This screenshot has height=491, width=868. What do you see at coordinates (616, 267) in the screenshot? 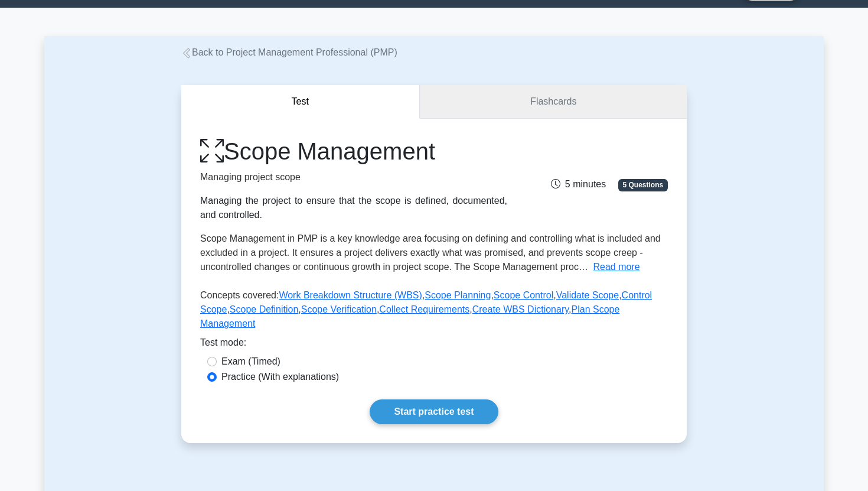
I see `button: Read more` at bounding box center [616, 267].